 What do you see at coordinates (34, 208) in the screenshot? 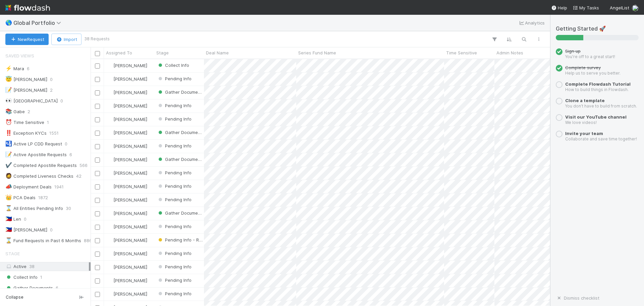
I see `div: All Entities Pending Info` at bounding box center [34, 208].